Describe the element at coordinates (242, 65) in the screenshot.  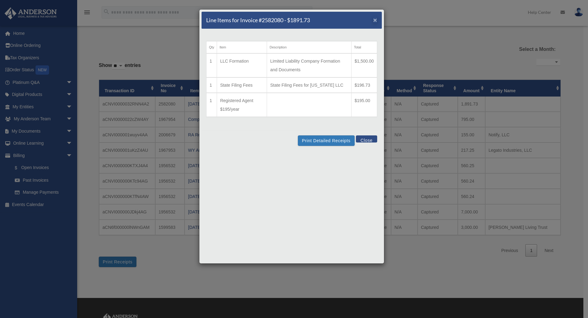
I see `td: LLC Formation` at that location.